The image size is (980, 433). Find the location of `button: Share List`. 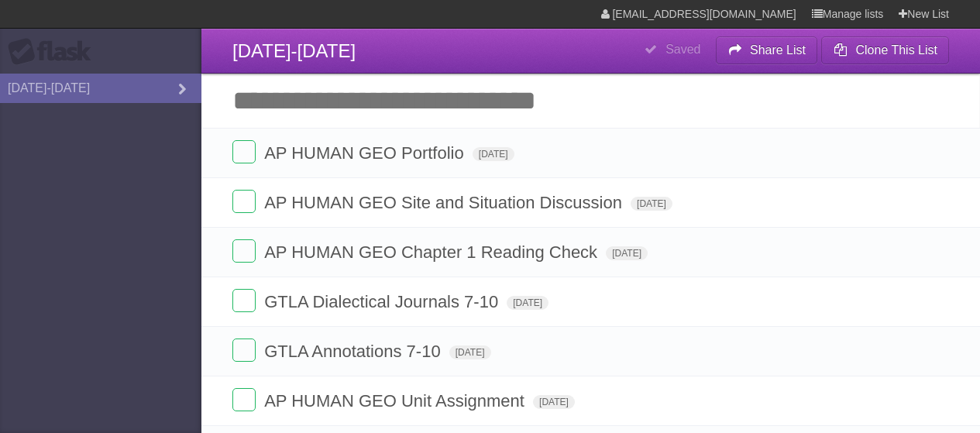

button: Share List is located at coordinates (767, 51).